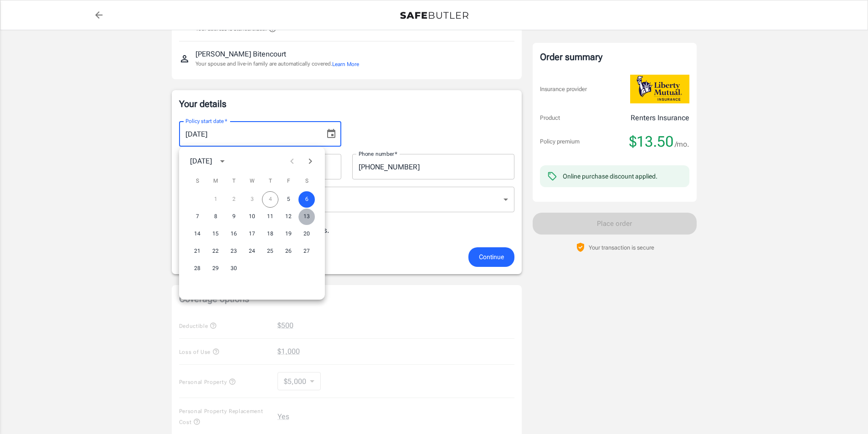  Describe the element at coordinates (307, 182) in the screenshot. I see `span: Saturday` at that location.